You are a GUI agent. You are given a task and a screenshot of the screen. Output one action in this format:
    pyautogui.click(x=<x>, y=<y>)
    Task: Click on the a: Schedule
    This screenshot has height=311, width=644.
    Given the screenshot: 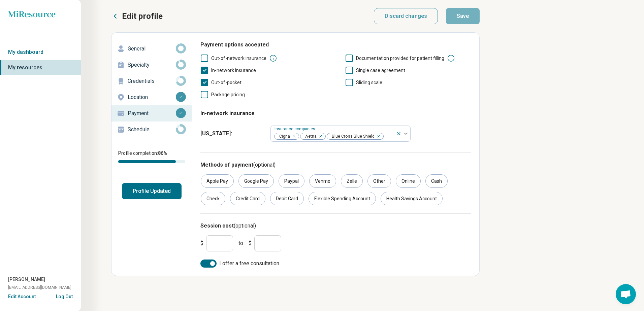 What is the action you would take?
    pyautogui.click(x=151, y=130)
    